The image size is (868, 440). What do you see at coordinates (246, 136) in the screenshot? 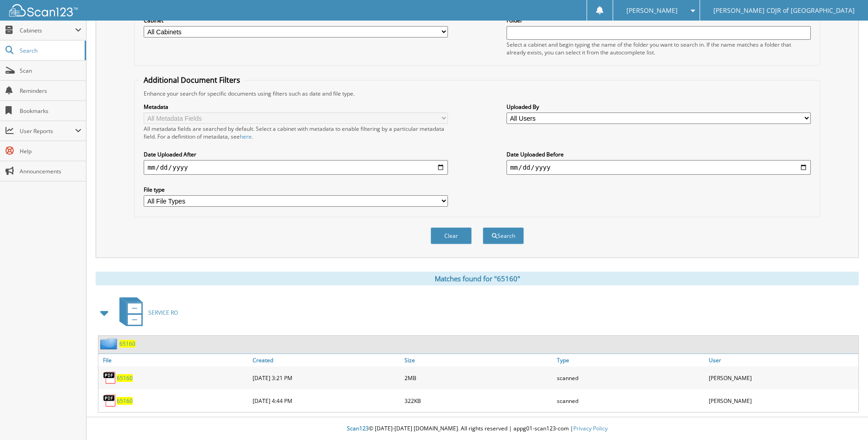
I see `a: here` at bounding box center [246, 136].